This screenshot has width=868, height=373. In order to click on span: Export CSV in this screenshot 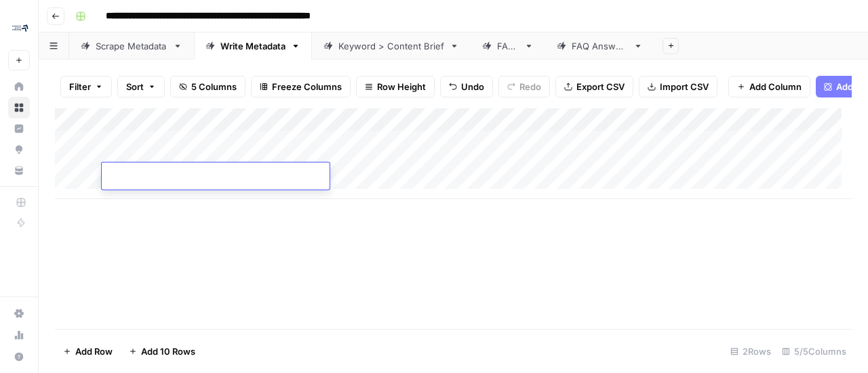, I will do `click(600, 86)`.